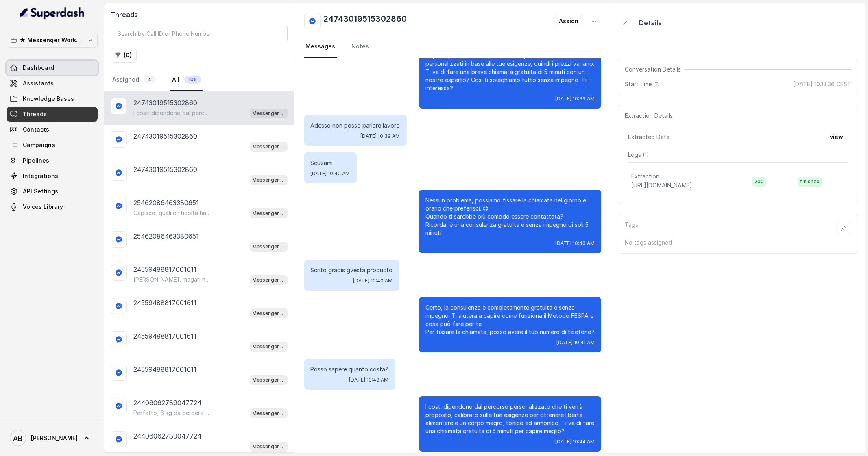 The height and width of the screenshot is (456, 868). I want to click on h2: 24743019515302860, so click(365, 21).